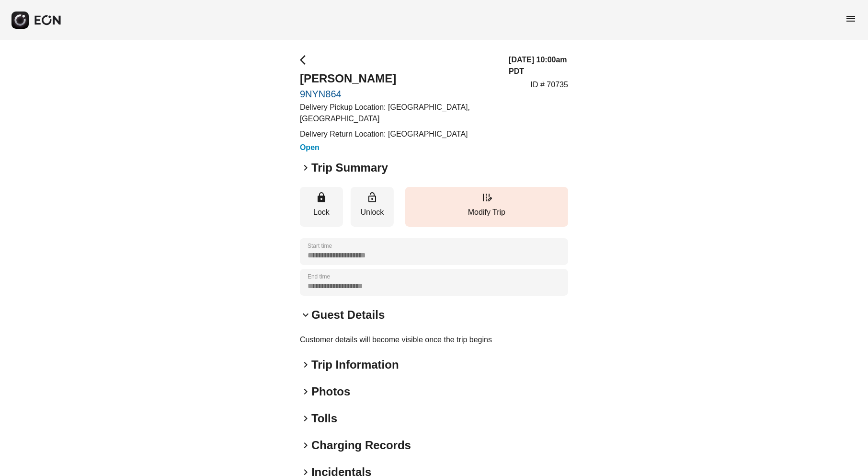  I want to click on h3: Open, so click(399, 147).